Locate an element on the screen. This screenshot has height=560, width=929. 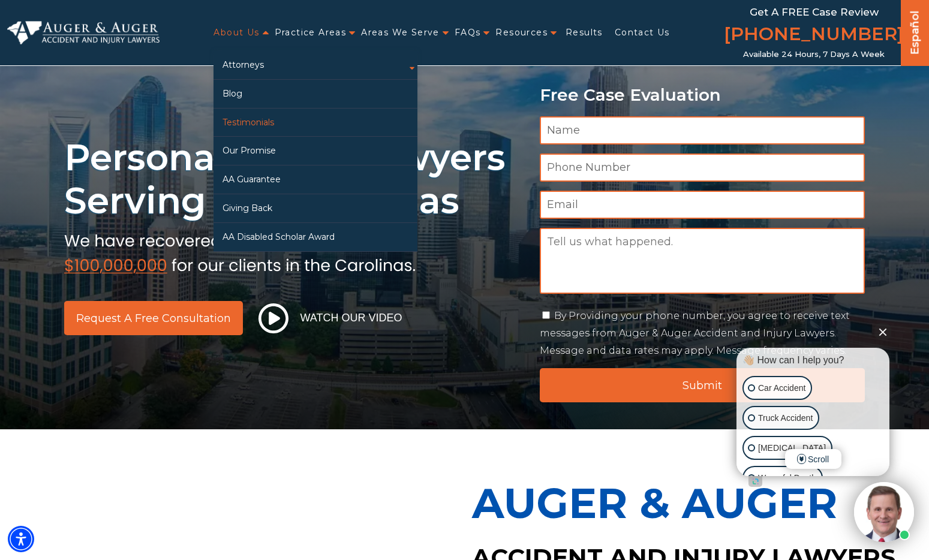
div: Accessibility Menu is located at coordinates (21, 539).